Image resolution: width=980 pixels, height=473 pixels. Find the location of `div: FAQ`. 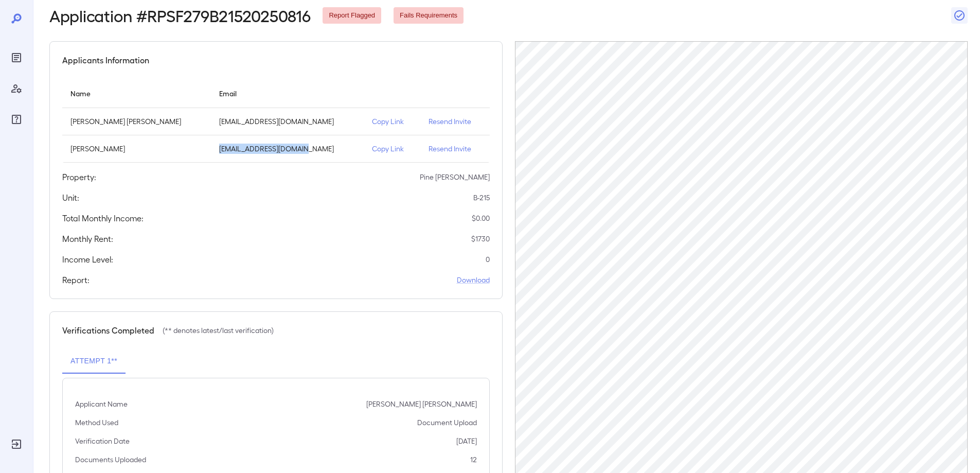

div: FAQ is located at coordinates (16, 120).